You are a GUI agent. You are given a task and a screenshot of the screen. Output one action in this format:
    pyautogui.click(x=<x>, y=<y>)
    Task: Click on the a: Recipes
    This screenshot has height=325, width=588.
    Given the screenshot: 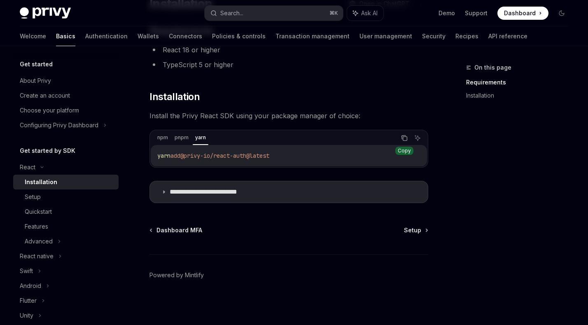 What is the action you would take?
    pyautogui.click(x=467, y=36)
    